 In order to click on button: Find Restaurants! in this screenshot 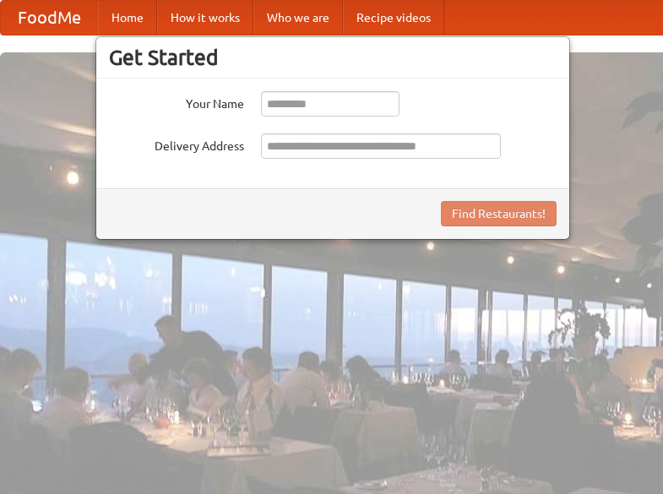, I will do `click(498, 214)`.